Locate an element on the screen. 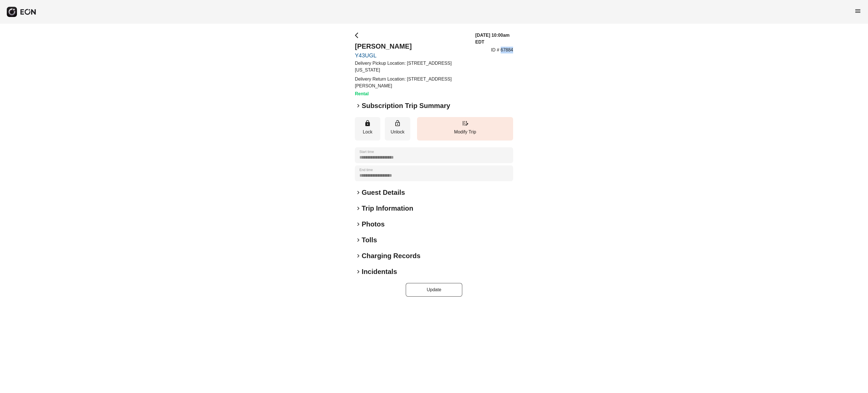 The width and height of the screenshot is (868, 393). button: Lock is located at coordinates (368, 129).